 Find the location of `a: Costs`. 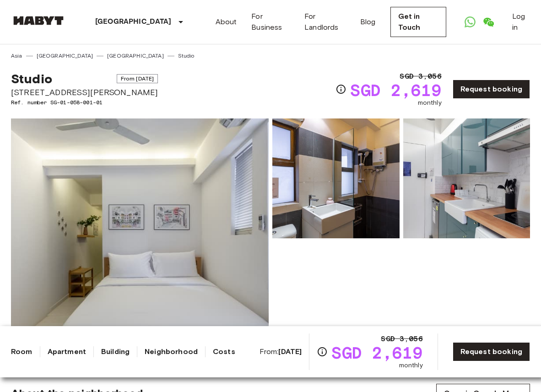

a: Costs is located at coordinates (224, 351).